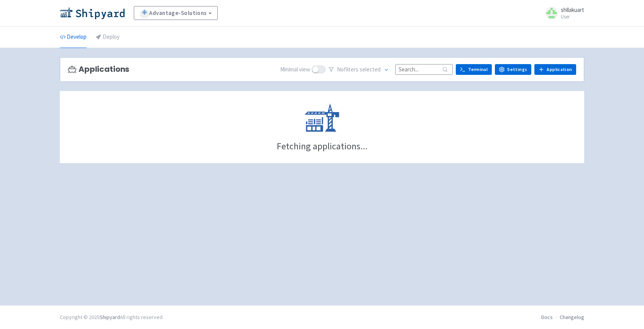  I want to click on small: User, so click(572, 16).